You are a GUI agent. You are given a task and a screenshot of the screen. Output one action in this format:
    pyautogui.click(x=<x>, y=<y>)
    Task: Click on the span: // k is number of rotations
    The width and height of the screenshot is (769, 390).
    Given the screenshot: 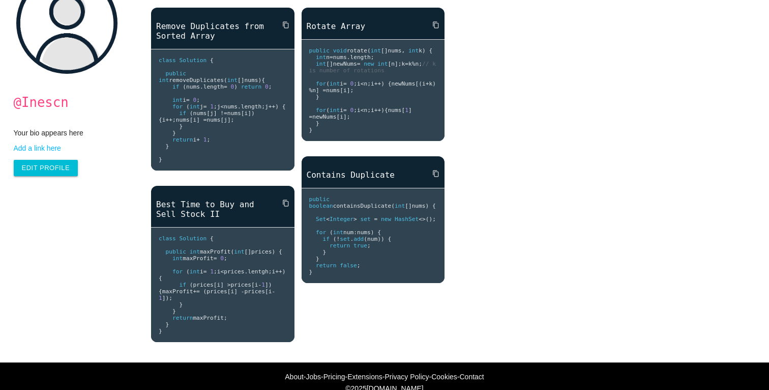 What is the action you would take?
    pyautogui.click(x=374, y=67)
    